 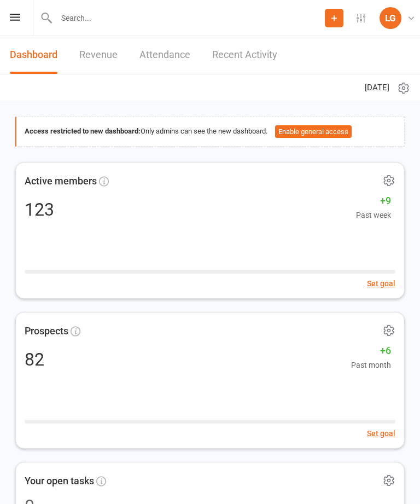 What do you see at coordinates (374, 215) in the screenshot?
I see `span: Past week` at bounding box center [374, 215].